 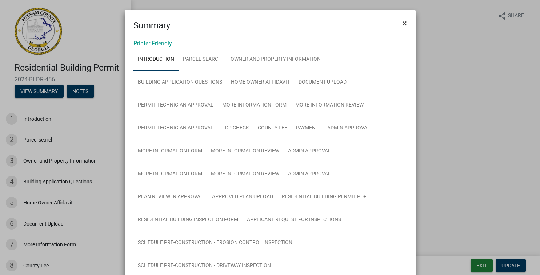 What do you see at coordinates (276, 60) in the screenshot?
I see `a: Owner and Property Information` at bounding box center [276, 60].